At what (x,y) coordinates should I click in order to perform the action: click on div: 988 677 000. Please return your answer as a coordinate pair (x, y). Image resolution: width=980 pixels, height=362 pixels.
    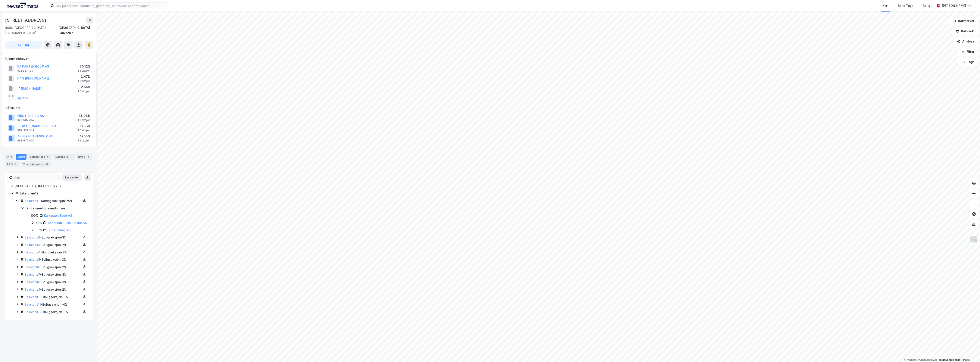
    Looking at the image, I should click on (26, 141).